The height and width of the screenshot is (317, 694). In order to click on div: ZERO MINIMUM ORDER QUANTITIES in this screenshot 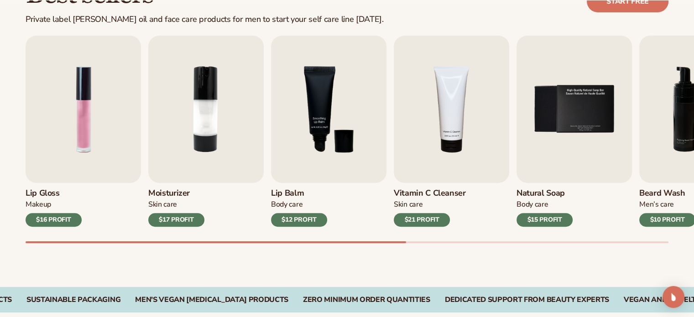, I will do `click(366, 300)`.